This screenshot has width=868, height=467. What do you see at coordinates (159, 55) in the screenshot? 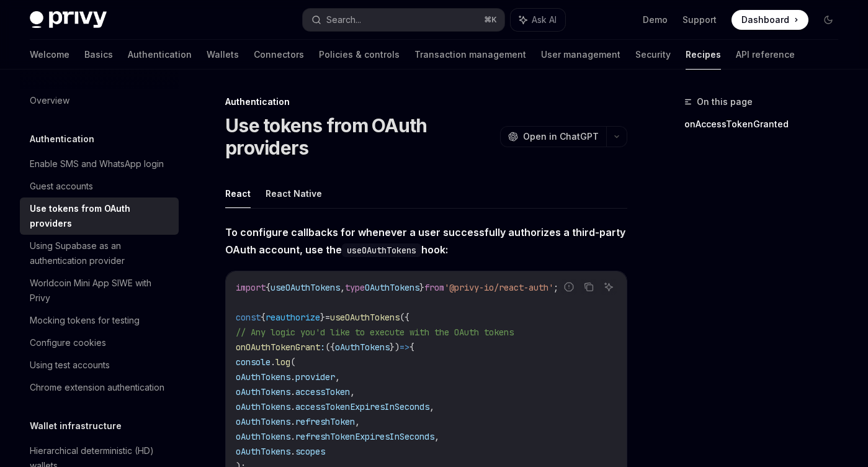
I see `a: Authentication` at bounding box center [159, 55].